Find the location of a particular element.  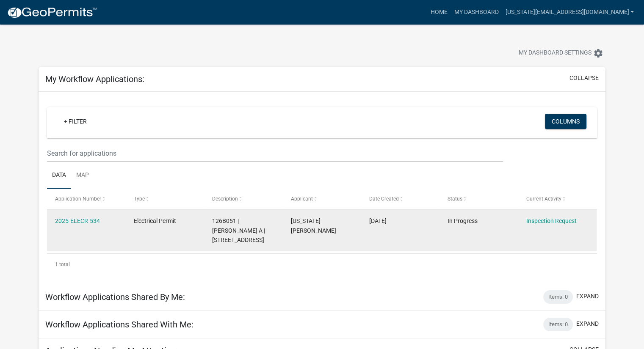

datatable-header-cell: Current Activity is located at coordinates (557, 199).